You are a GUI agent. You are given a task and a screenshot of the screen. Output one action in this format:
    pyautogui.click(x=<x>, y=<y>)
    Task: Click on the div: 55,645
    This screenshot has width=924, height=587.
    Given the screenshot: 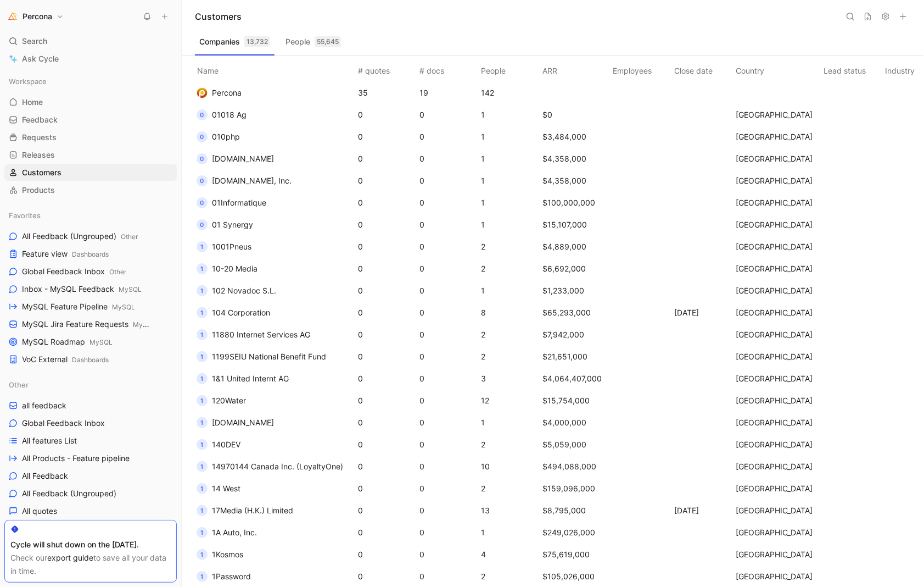 What is the action you would take?
    pyautogui.click(x=328, y=42)
    